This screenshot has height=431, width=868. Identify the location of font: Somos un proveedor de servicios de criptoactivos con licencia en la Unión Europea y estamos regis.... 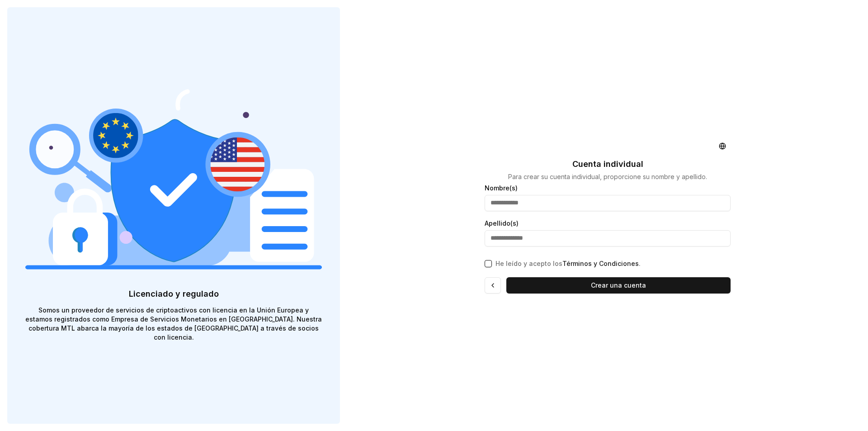
(174, 324).